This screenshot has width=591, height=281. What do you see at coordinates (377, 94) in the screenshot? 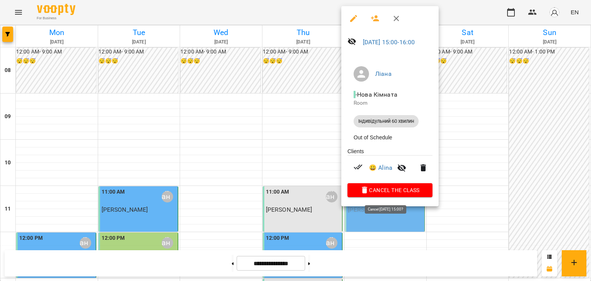
I see `span: - Нова Кімната` at bounding box center [377, 94].